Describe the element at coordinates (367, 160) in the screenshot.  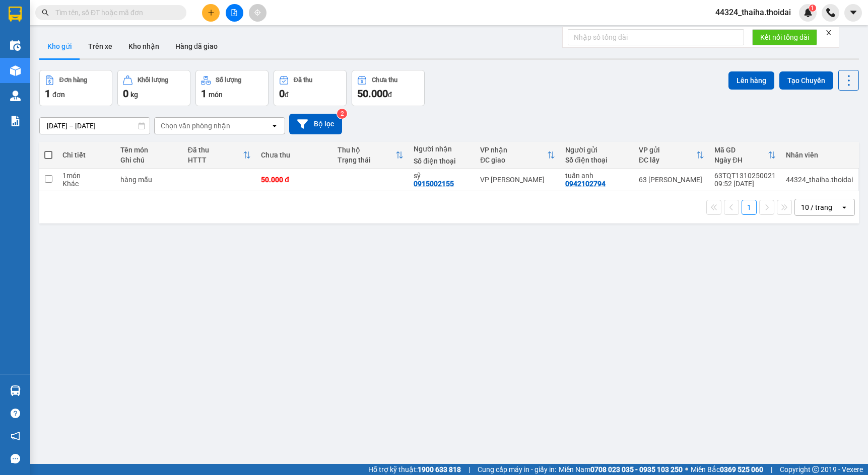
I see `div: Trạng thái` at that location.